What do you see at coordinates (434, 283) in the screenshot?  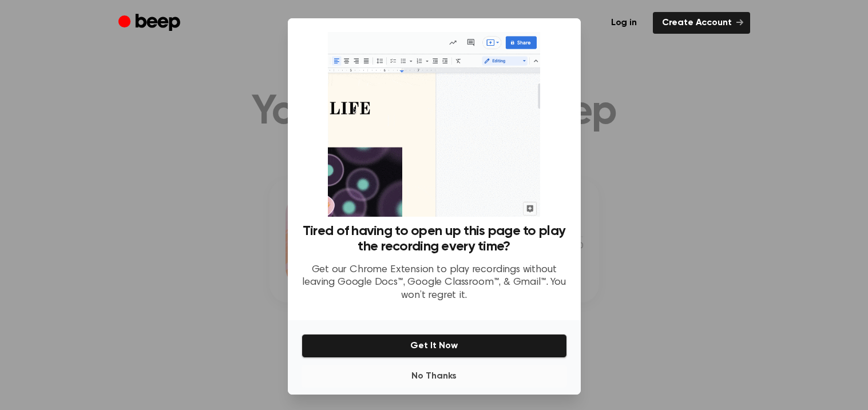 I see `p: Get our Chrome Extension to play recordings without leaving Google Docs™, Google Classroom™, & Gm...` at bounding box center [434, 283].